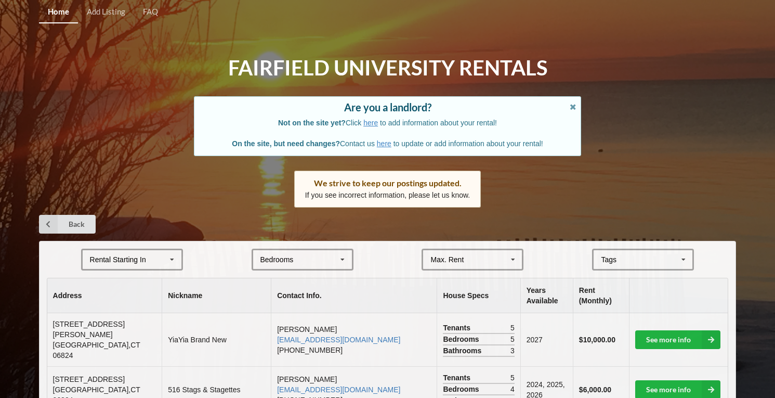 The width and height of the screenshot is (775, 398). I want to click on td: YiaYia Brand New, so click(216, 340).